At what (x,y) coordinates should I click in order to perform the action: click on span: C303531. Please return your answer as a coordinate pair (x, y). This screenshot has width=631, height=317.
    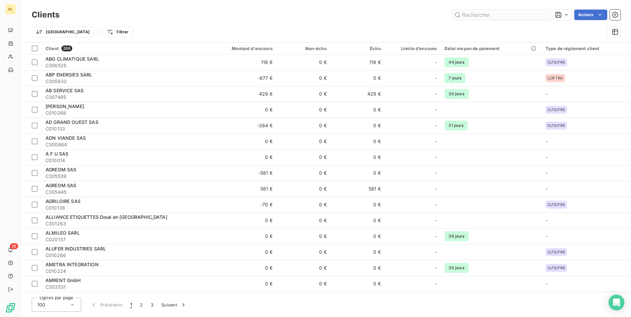
    Looking at the image, I should click on (123, 287).